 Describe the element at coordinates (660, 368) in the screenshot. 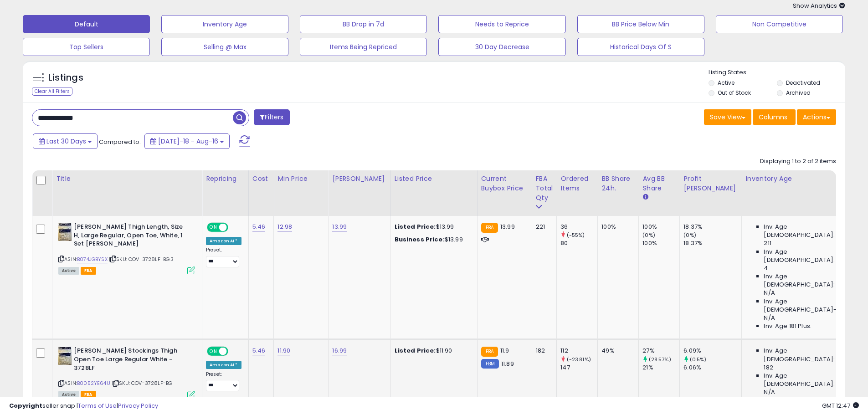

I see `div: 21%` at that location.